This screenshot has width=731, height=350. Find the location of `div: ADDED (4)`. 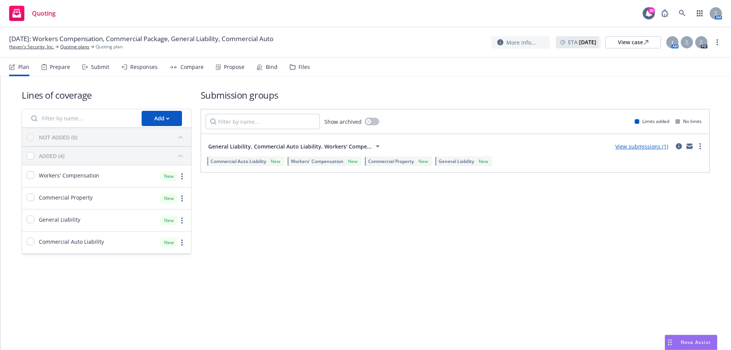

div: ADDED (4) is located at coordinates (51, 156).